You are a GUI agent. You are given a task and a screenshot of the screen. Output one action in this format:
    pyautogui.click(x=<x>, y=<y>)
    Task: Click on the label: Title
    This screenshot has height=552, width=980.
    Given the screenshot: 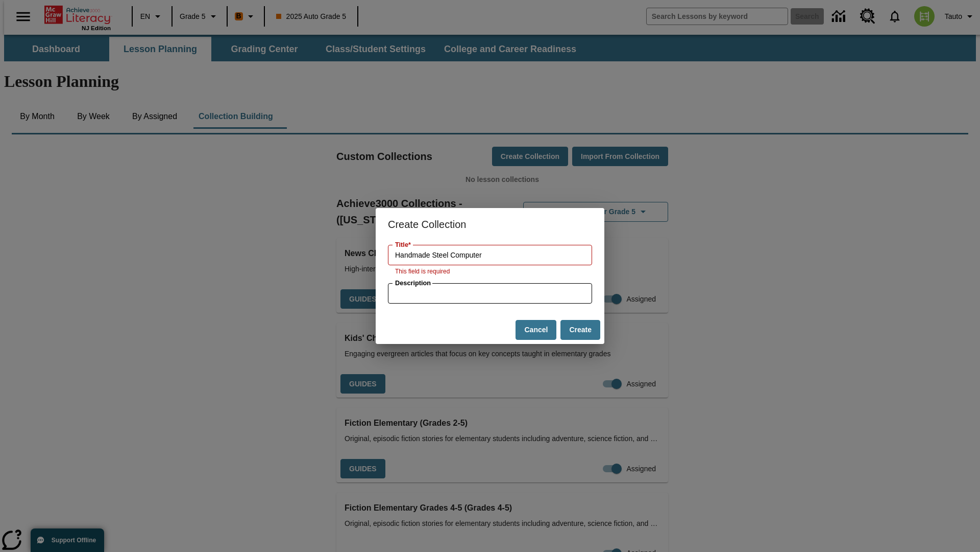 What is the action you would take?
    pyautogui.click(x=403, y=245)
    